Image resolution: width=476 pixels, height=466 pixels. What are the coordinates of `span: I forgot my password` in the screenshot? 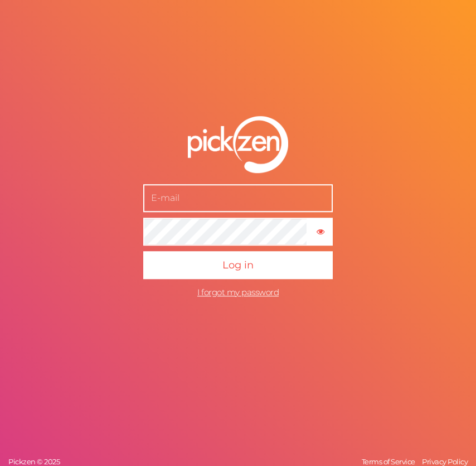 It's located at (238, 292).